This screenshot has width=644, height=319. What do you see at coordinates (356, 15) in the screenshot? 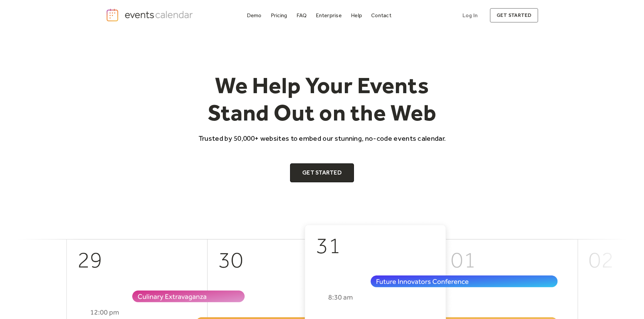
I see `a: Help` at bounding box center [356, 15].